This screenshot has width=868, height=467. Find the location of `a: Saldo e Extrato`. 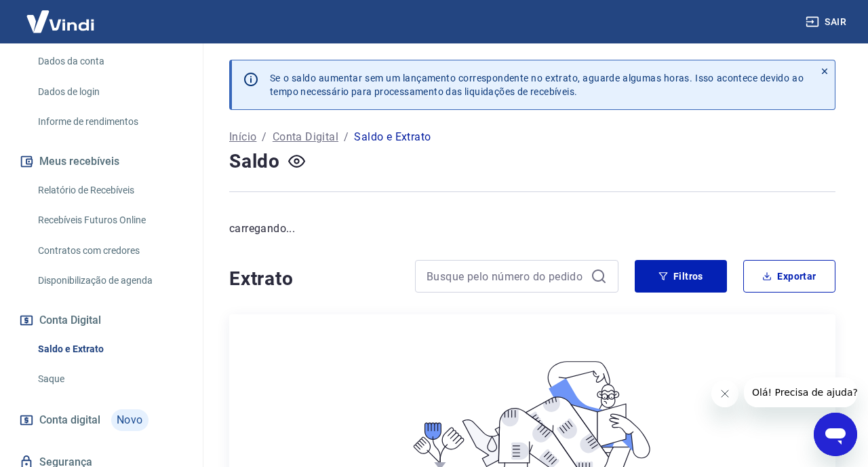

a: Saldo e Extrato is located at coordinates (109, 349).